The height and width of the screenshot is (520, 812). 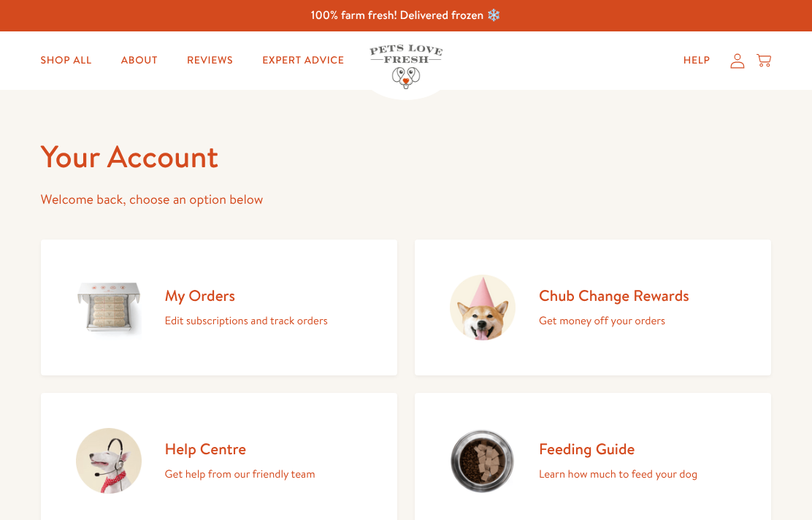 I want to click on a: Help, so click(x=697, y=61).